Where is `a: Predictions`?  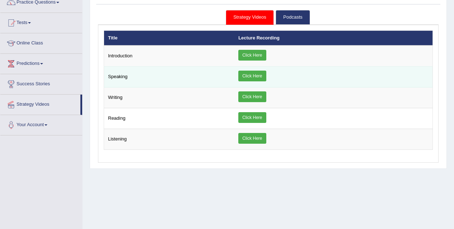 a: Predictions is located at coordinates (41, 63).